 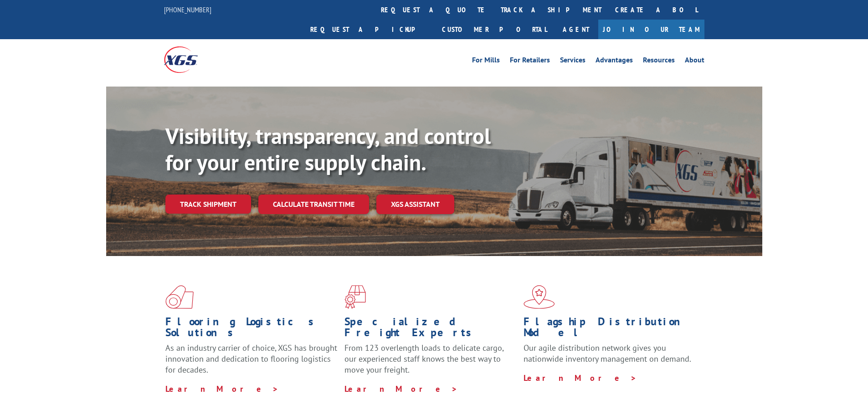 What do you see at coordinates (576, 29) in the screenshot?
I see `a: Agent` at bounding box center [576, 29].